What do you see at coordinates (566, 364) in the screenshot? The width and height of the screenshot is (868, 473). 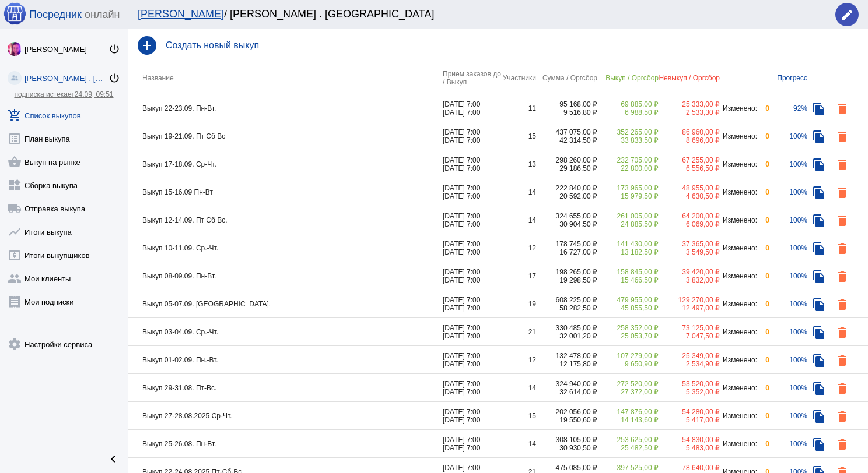 I see `div: 12 175,80 ₽` at bounding box center [566, 364].